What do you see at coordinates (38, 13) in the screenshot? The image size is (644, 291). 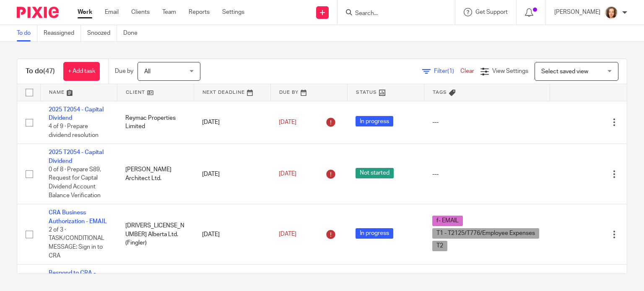 I see `img: Pixie` at bounding box center [38, 13].